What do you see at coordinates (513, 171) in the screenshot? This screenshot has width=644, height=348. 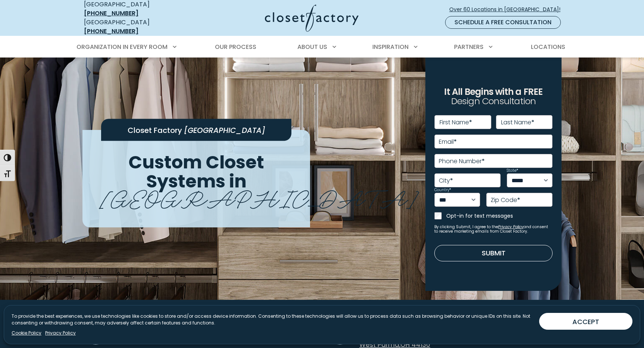 I see `label: State` at bounding box center [513, 171].